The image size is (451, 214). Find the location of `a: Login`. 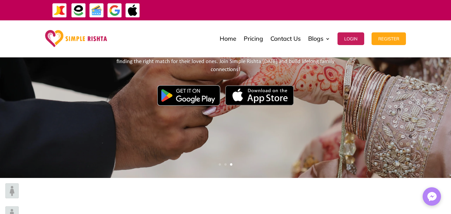

a: Login is located at coordinates (351, 39).